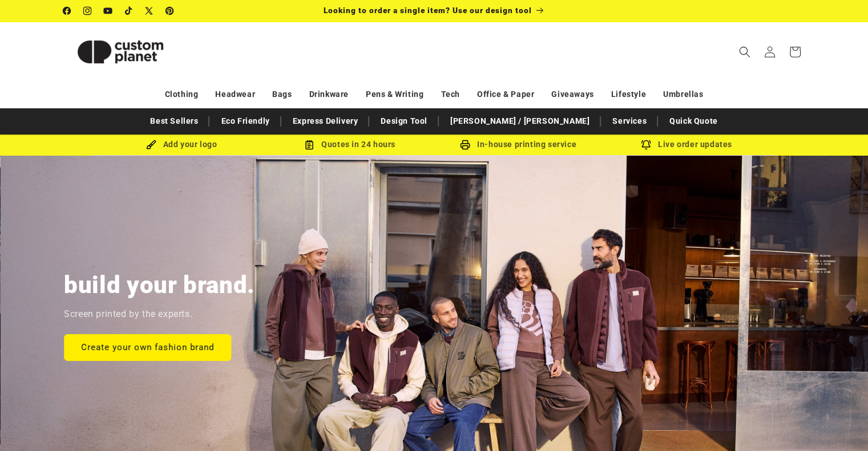  I want to click on a: Design Tool, so click(404, 121).